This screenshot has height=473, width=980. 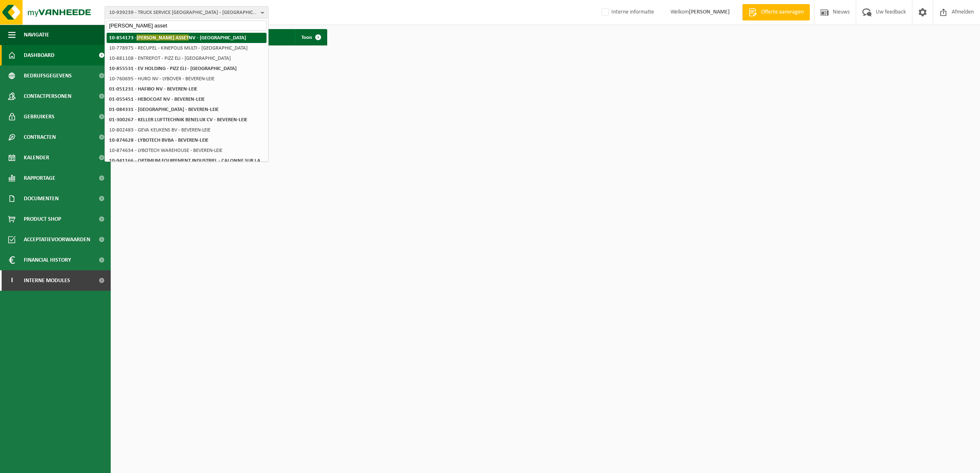 What do you see at coordinates (42, 220) in the screenshot?
I see `span: Product Shop` at bounding box center [42, 220].